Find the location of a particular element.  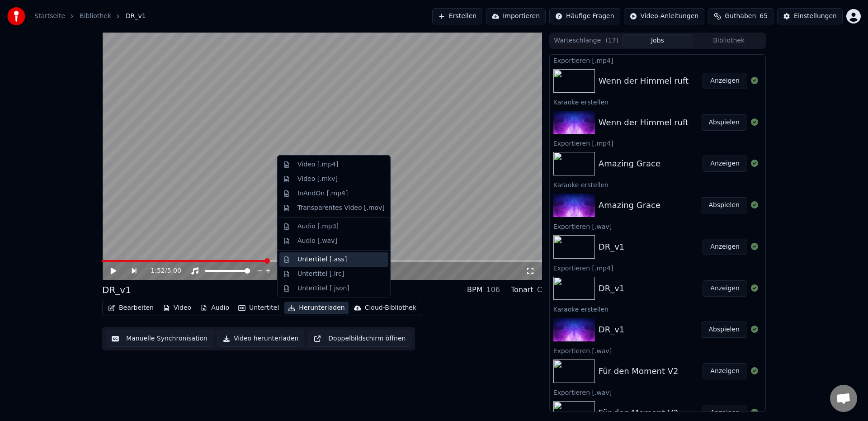

button: Einstellungen is located at coordinates (810, 16).